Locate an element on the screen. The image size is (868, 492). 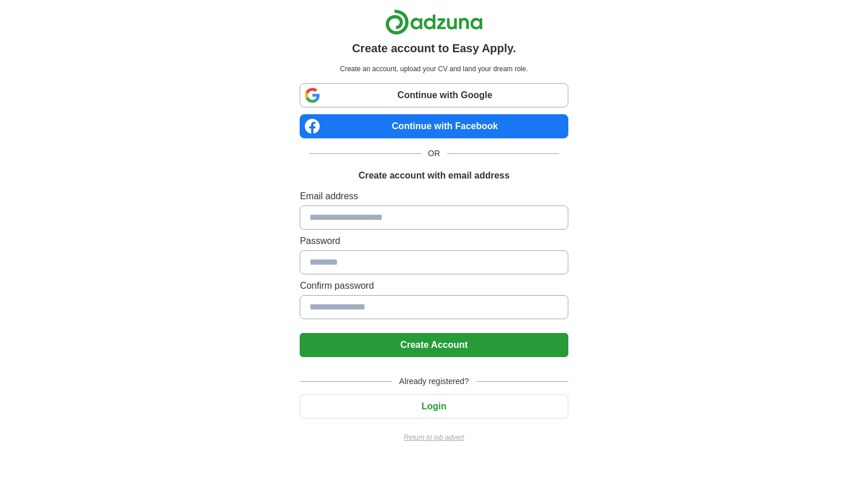
button: Login is located at coordinates (434, 407).